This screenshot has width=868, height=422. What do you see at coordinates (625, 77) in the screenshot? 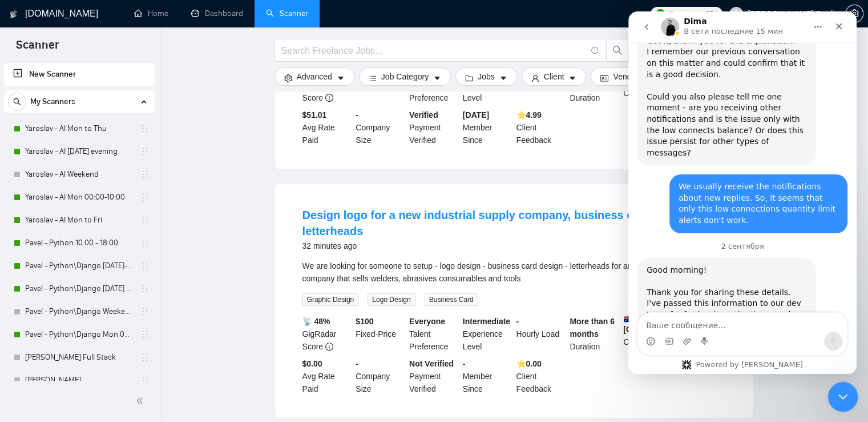
I see `button: idcardVendorcaret-down` at bounding box center [625, 77].